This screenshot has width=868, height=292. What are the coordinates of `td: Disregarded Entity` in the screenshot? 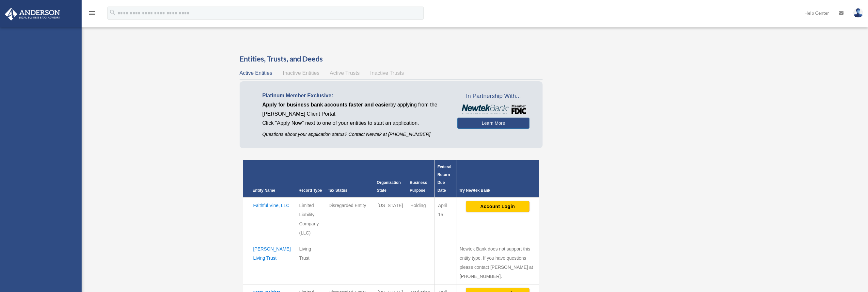 It's located at (350, 219).